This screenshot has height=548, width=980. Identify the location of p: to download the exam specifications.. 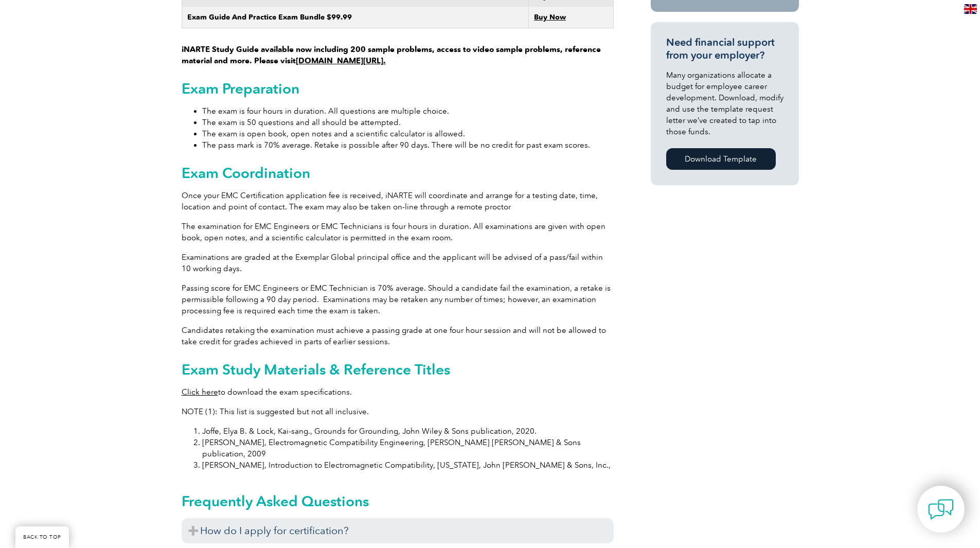
(398, 392).